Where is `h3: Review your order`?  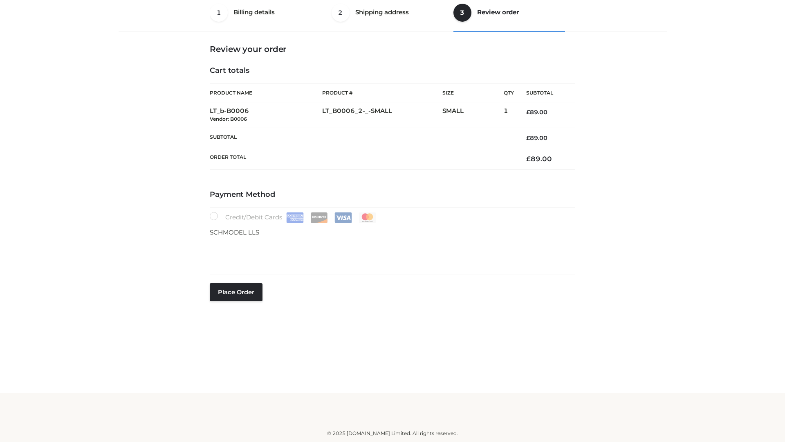
h3: Review your order is located at coordinates (393, 49).